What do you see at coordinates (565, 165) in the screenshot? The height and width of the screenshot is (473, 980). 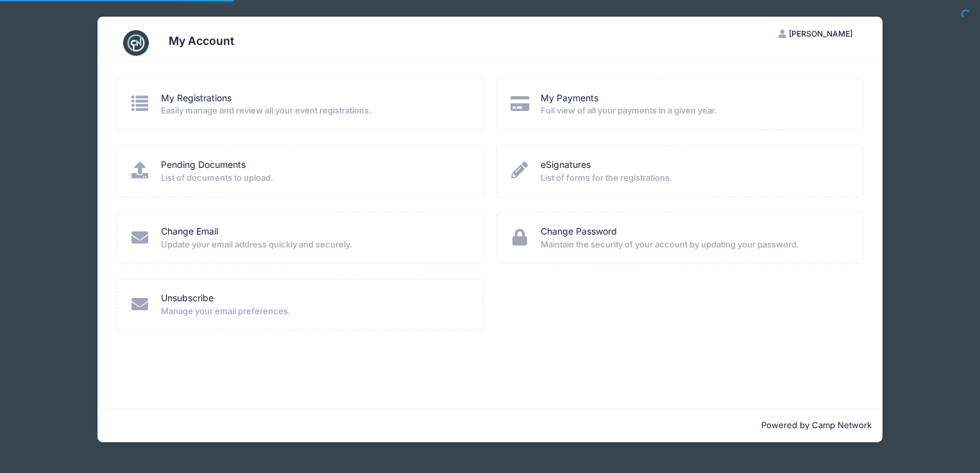 I see `a: eSignatures` at bounding box center [565, 165].